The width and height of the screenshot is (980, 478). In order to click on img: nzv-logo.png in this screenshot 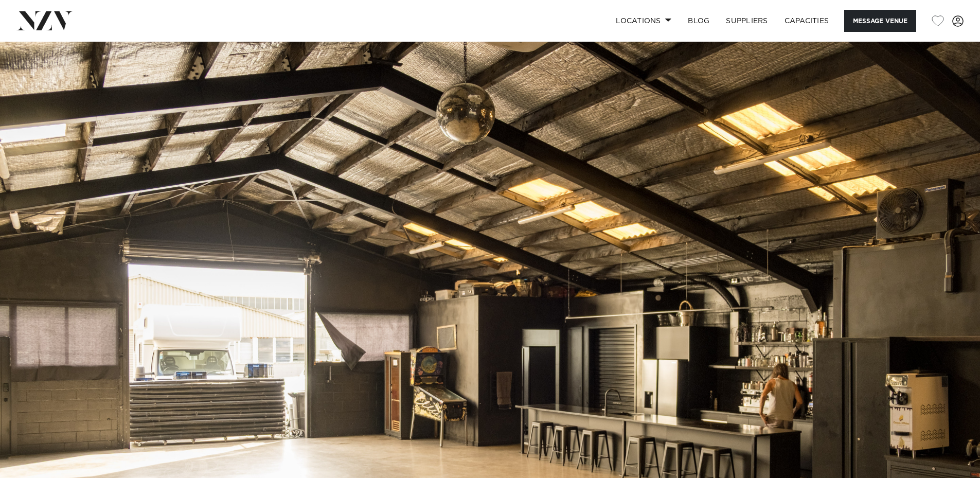, I will do `click(44, 21)`.